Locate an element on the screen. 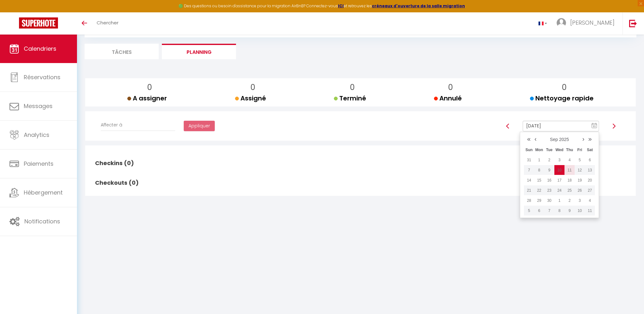 Image resolution: width=644 pixels, height=314 pixels. span: Hébergement is located at coordinates (43, 192).